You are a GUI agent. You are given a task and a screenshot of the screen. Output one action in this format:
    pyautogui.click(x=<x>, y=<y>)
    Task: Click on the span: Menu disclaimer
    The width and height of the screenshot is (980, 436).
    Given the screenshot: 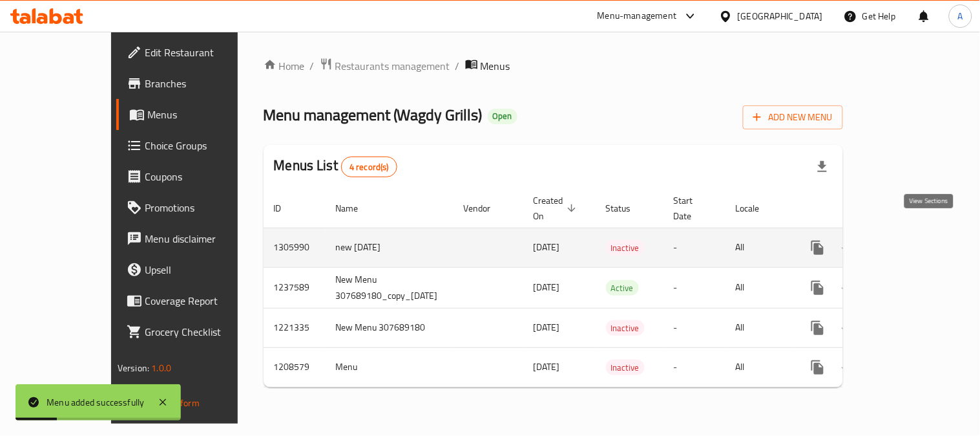 What is the action you would take?
    pyautogui.click(x=204, y=238)
    